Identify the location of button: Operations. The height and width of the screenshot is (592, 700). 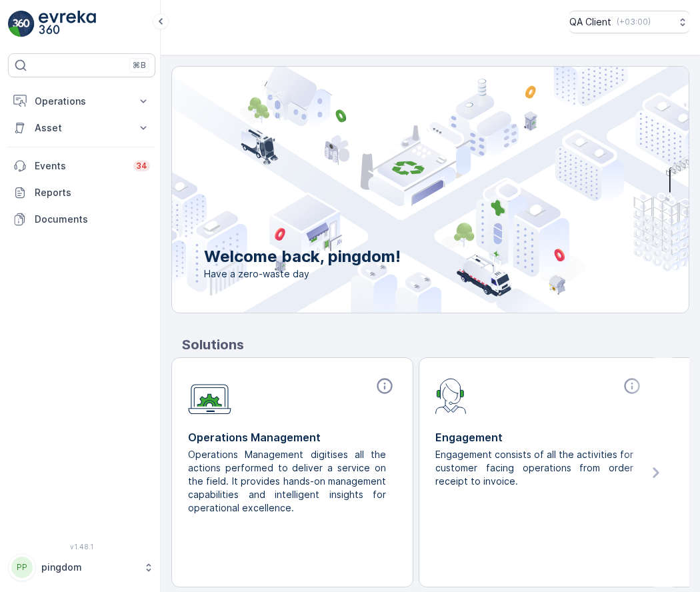
(81, 101).